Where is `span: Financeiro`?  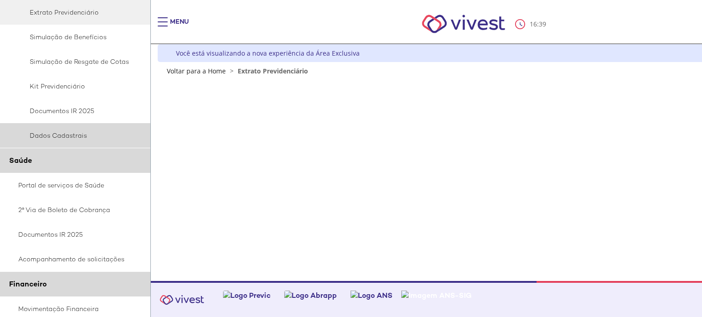 span: Financeiro is located at coordinates (28, 284).